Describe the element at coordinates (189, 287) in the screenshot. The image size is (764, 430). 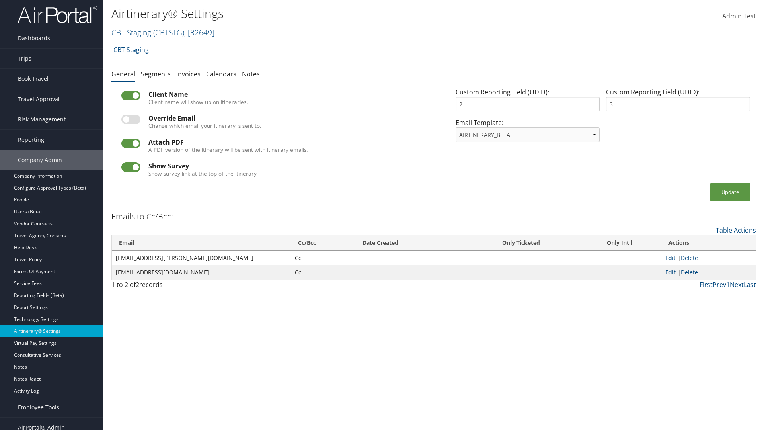
I see `div: 1 to 2 of records` at that location.